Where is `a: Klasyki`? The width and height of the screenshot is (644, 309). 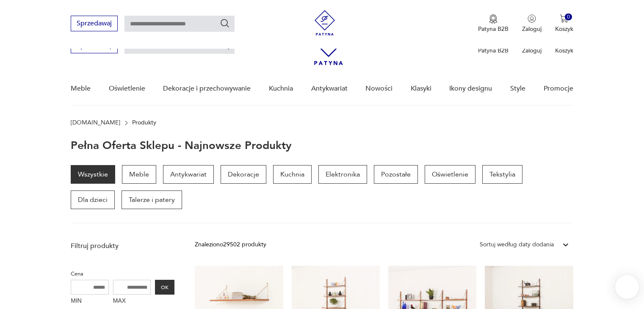
a: Klasyki is located at coordinates (421, 89).